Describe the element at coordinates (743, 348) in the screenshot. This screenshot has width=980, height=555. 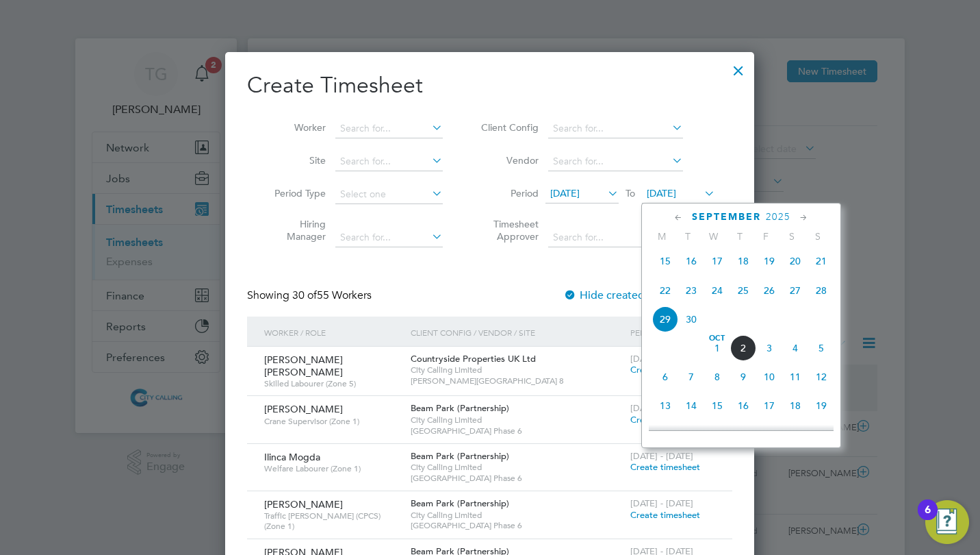
I see `span: 2` at that location.